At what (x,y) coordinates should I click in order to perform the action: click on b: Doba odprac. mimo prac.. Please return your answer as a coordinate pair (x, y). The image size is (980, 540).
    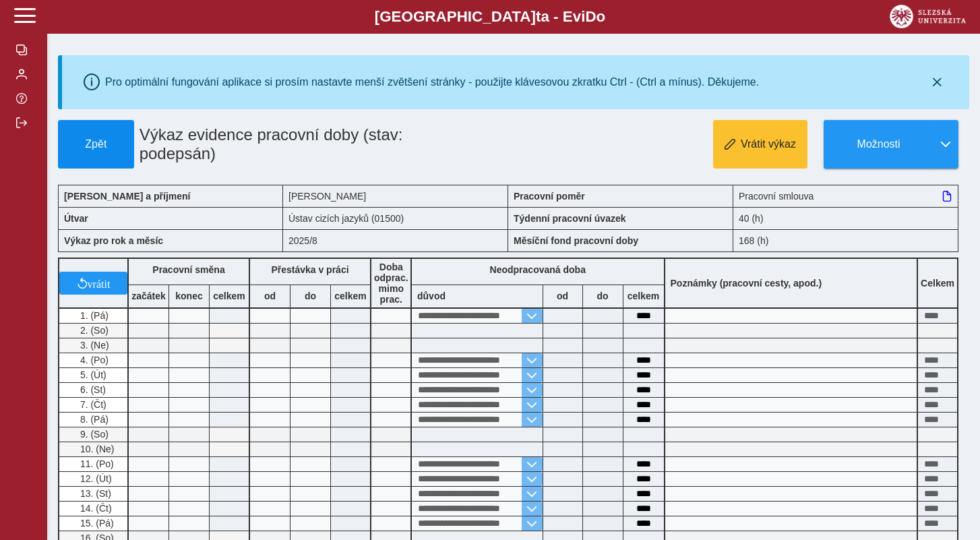
    Looking at the image, I should click on (391, 283).